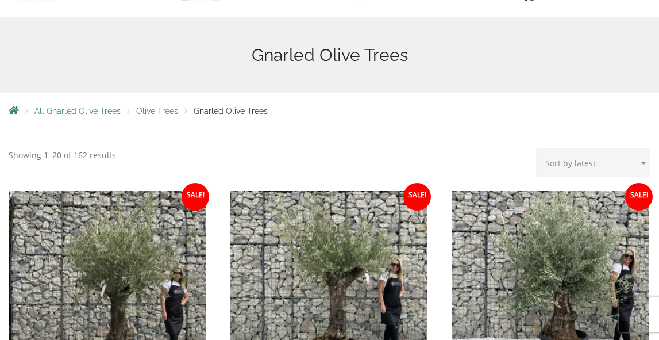 Image resolution: width=659 pixels, height=340 pixels. Describe the element at coordinates (78, 111) in the screenshot. I see `a: All Gnarled Olive Trees` at that location.